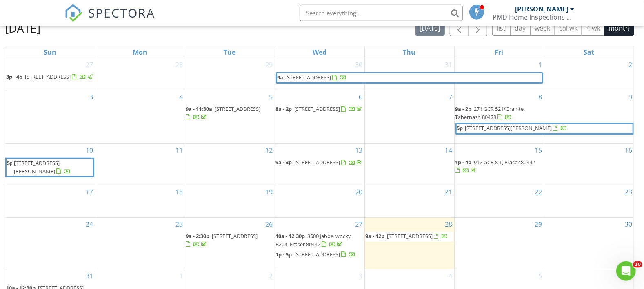 Image resolution: width=644 pixels, height=289 pixels. I want to click on a: Go to August 4, 2025, so click(181, 97).